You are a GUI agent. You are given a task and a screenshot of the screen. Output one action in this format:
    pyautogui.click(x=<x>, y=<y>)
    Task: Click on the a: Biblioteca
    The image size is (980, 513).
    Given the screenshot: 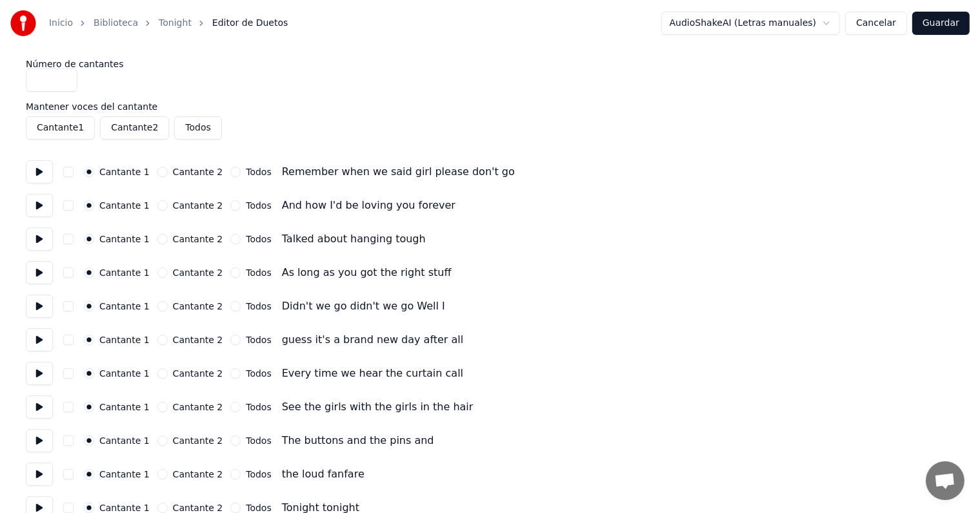 What is the action you would take?
    pyautogui.click(x=116, y=24)
    